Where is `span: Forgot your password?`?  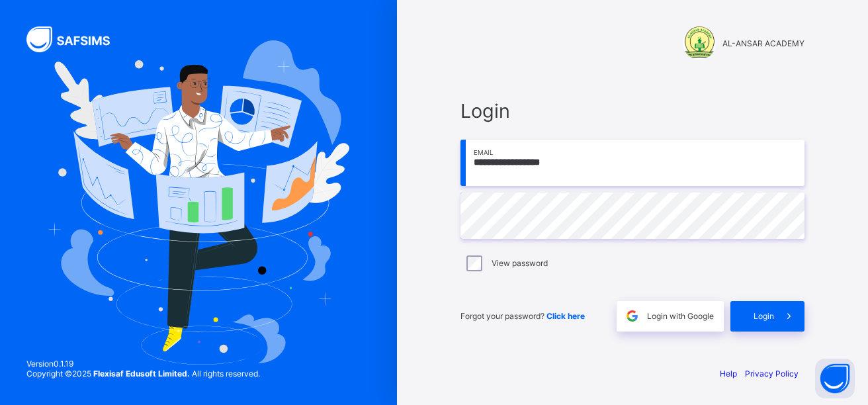
span: Forgot your password? is located at coordinates (523, 316).